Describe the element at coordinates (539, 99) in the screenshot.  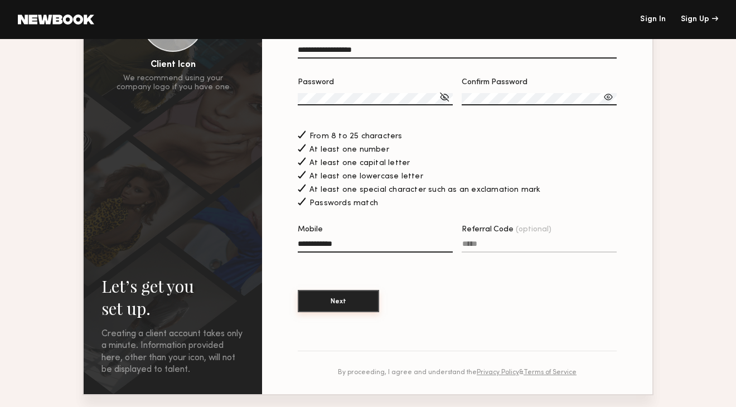
I see `input: Confirm Password` at that location.